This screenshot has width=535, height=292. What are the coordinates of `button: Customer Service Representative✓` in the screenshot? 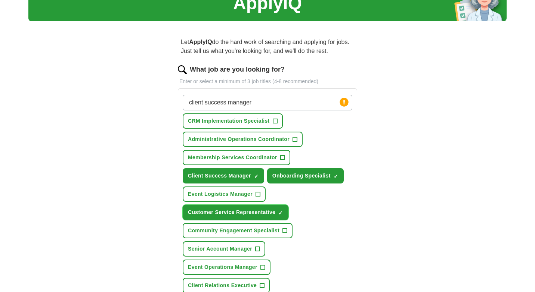 It's located at (235, 212).